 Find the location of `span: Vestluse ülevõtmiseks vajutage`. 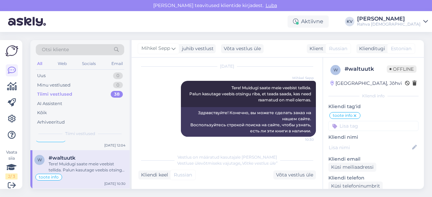

span: Vestluse ülevõtmiseks vajutage is located at coordinates (227, 163).